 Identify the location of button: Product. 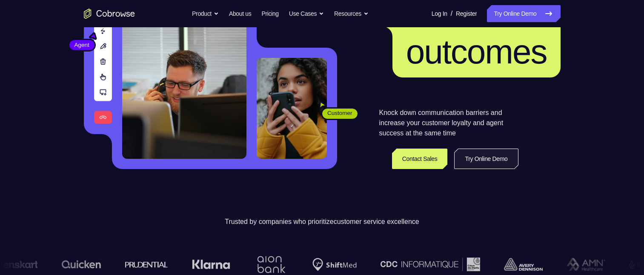
(205, 14).